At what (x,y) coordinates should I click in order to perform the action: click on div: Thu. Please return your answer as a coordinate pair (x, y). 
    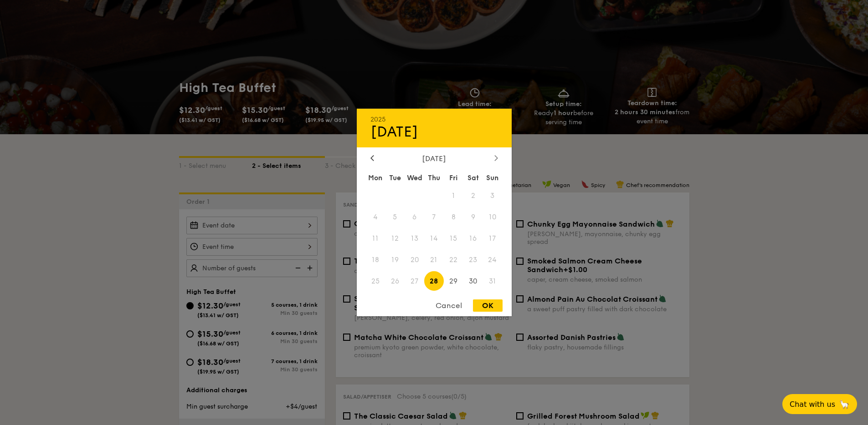
    Looking at the image, I should click on (434, 178).